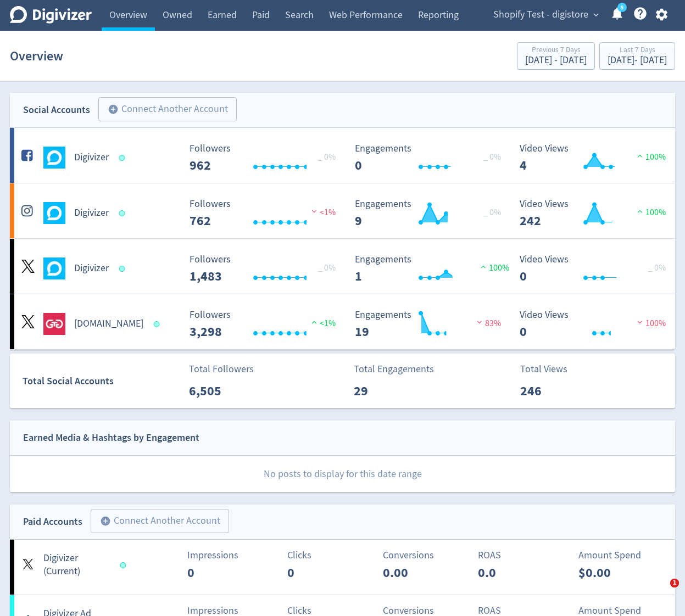  Describe the element at coordinates (432, 555) in the screenshot. I see `p: Conversions` at that location.